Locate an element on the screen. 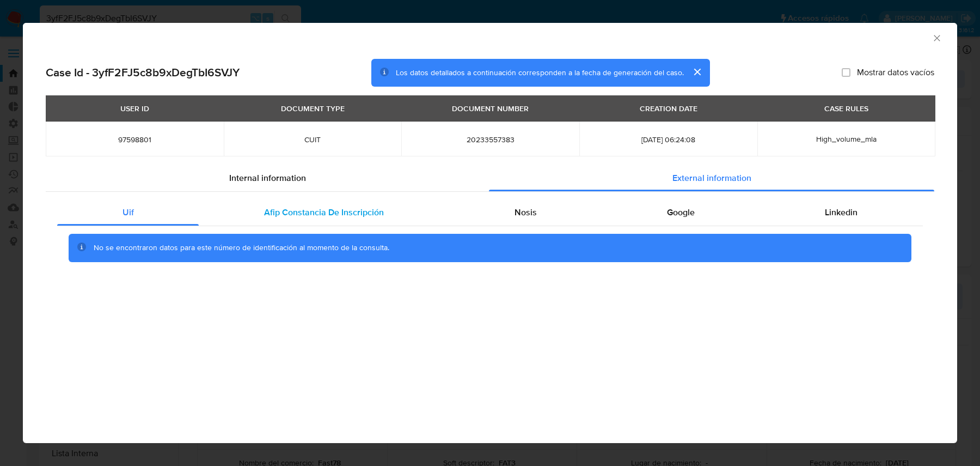  div: closure-recommendation-modal is located at coordinates (490, 233).